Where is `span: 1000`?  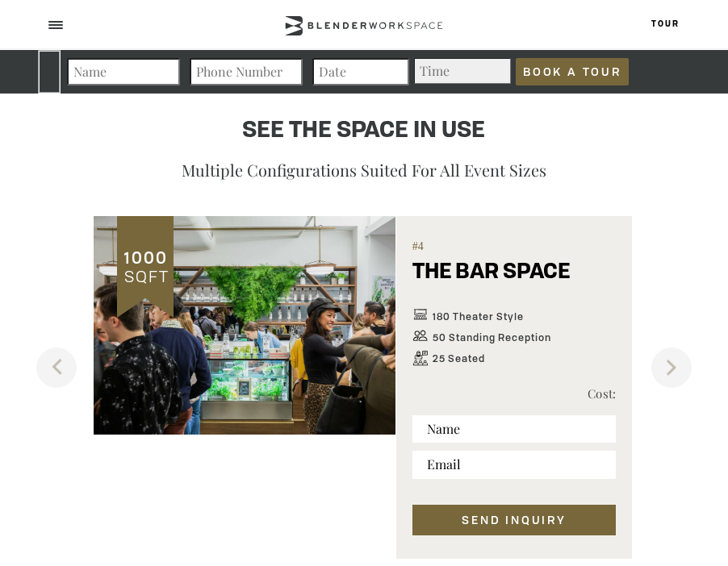 span: 1000 is located at coordinates (145, 257).